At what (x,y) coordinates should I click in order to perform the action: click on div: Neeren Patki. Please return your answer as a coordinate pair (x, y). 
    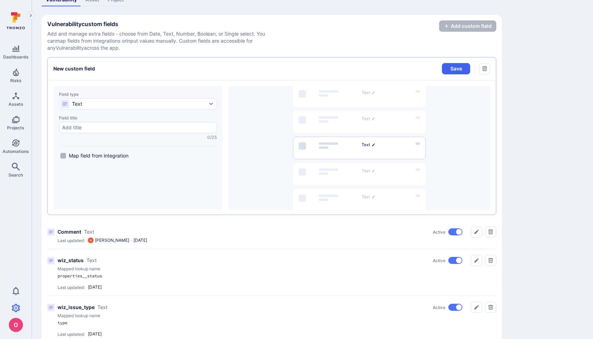
    Looking at the image, I should click on (91, 241).